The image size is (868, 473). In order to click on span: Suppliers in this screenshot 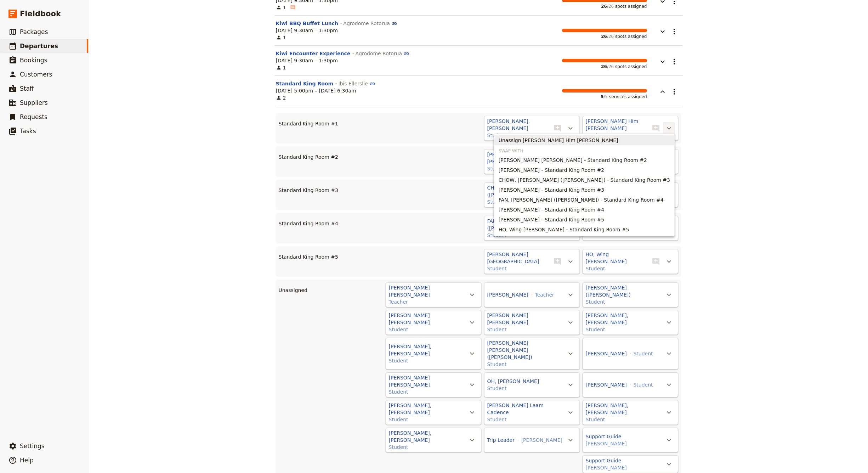, I will do `click(34, 103)`.